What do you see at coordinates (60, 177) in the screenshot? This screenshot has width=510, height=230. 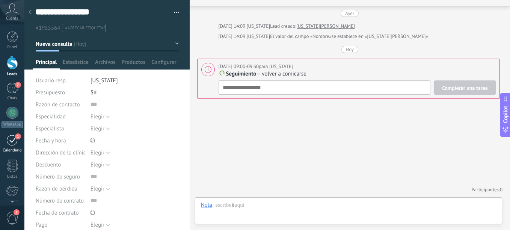 I see `div: Número de seguro` at bounding box center [60, 177].